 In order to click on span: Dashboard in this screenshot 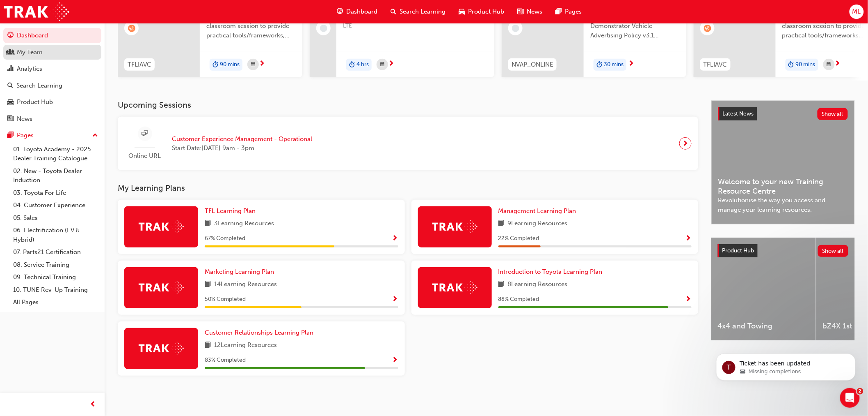, I will do `click(363, 11)`.